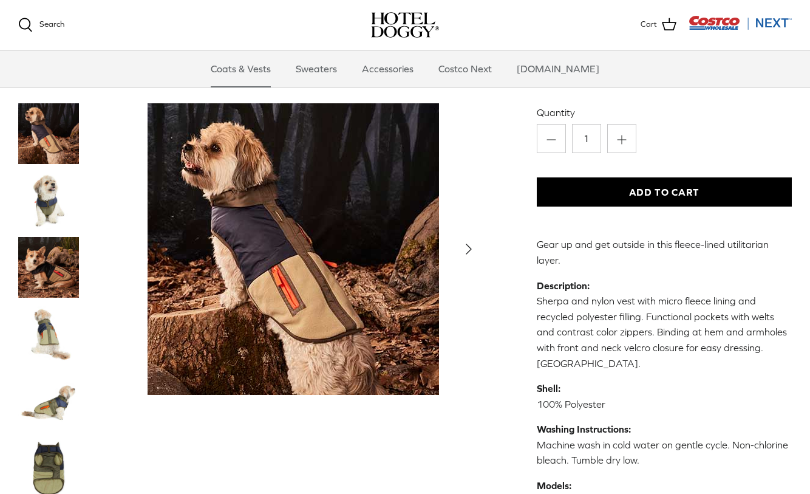 The image size is (810, 494). Describe the element at coordinates (664, 192) in the screenshot. I see `button: Add to Cart` at that location.